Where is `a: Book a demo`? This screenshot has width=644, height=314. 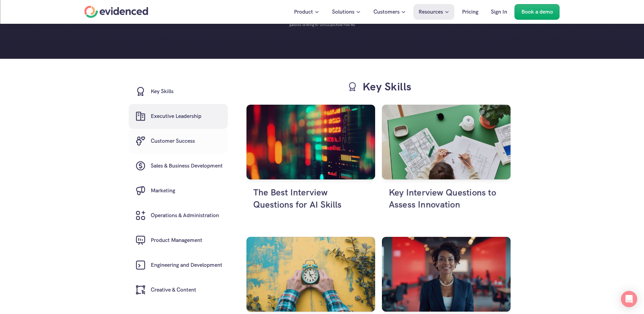 a: Book a demo is located at coordinates (537, 12).